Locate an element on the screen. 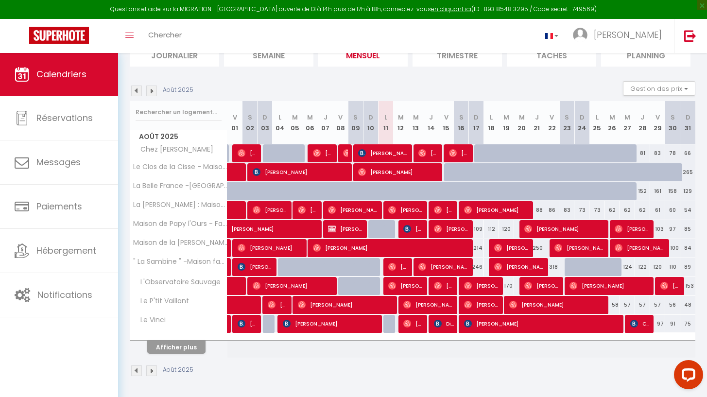 The height and width of the screenshot is (397, 707). th: 01 is located at coordinates (235, 122).